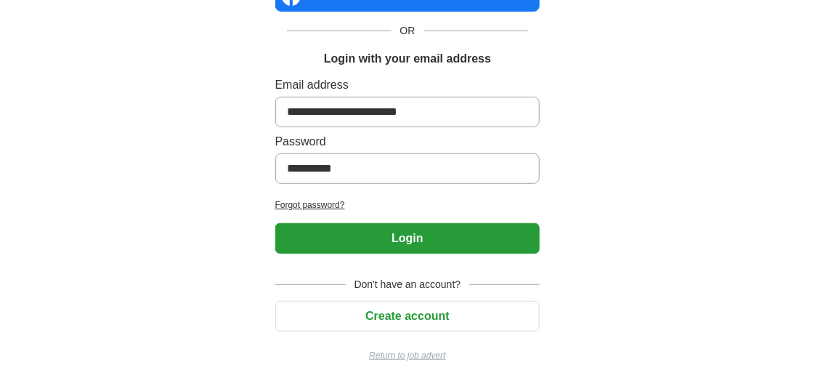  Describe the element at coordinates (408, 355) in the screenshot. I see `p: Return to job advert` at that location.